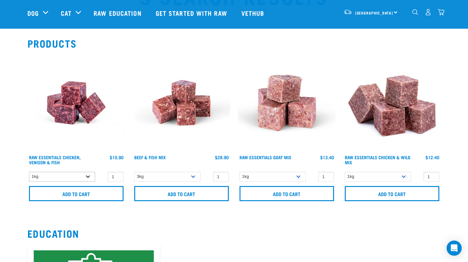 The height and width of the screenshot is (262, 468). Describe the element at coordinates (327, 157) in the screenshot. I see `div: $13.40` at that location.